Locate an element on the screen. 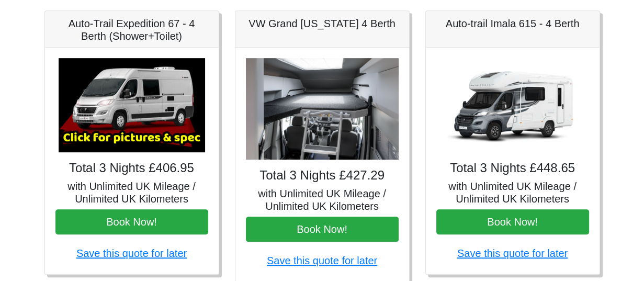 This screenshot has height=281, width=644. img: VW Grand California 4 Berth is located at coordinates (322, 109).